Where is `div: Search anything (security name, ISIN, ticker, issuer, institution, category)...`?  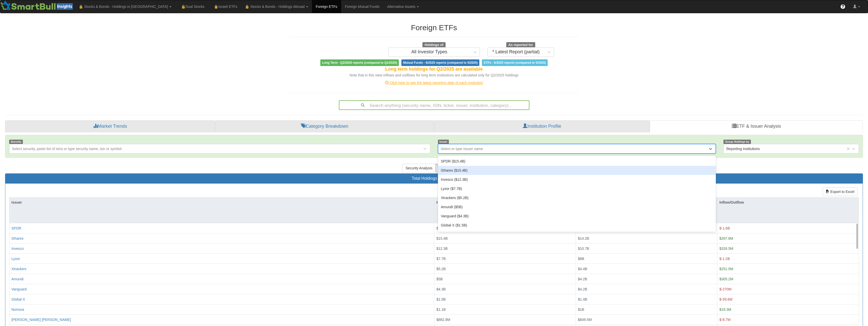 div: Search anything (security name, ISIN, ticker, issuer, institution, category)... is located at coordinates (434, 105).